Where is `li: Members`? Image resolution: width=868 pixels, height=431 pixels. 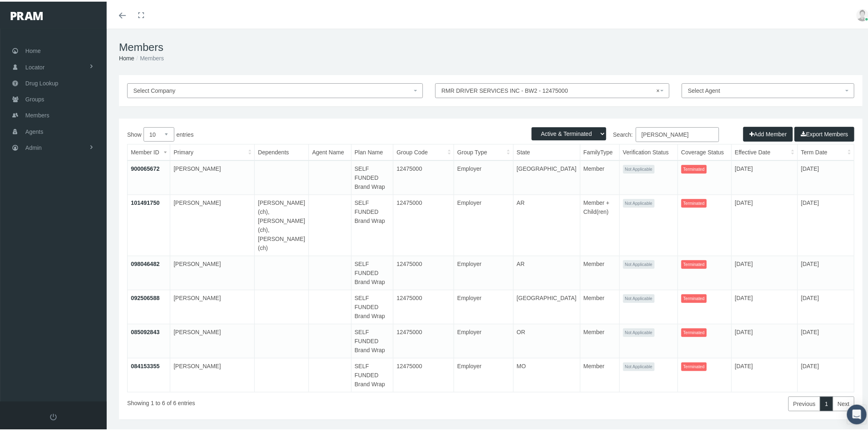 li: Members is located at coordinates (149, 57).